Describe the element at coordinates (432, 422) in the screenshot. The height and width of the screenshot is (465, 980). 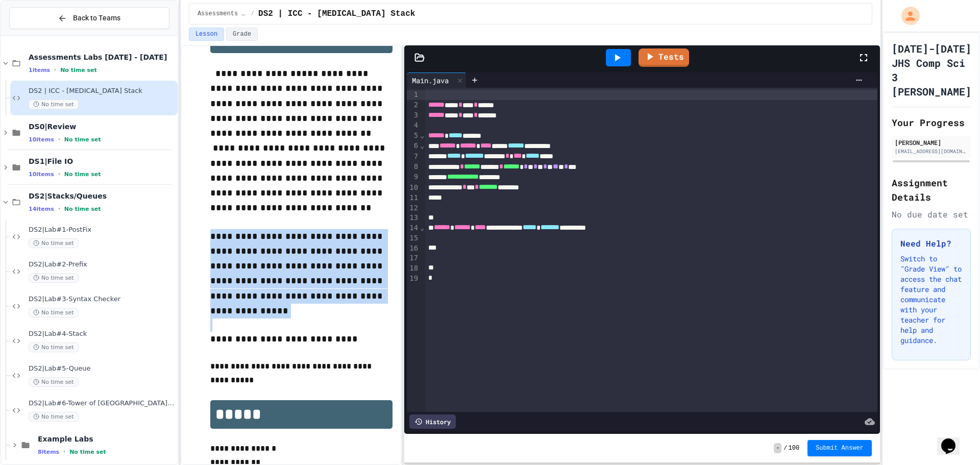
I see `div: History` at that location.